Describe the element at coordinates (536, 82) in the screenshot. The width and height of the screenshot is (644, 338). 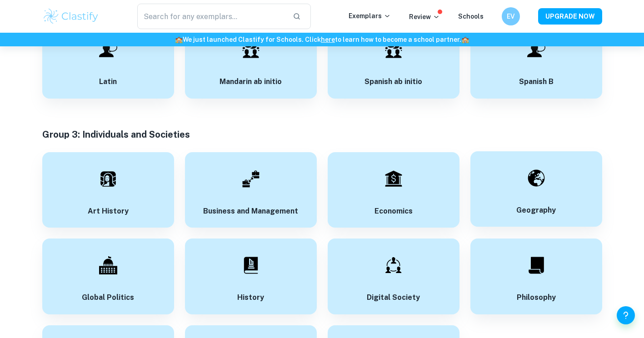
I see `h6: Spanish B` at that location.